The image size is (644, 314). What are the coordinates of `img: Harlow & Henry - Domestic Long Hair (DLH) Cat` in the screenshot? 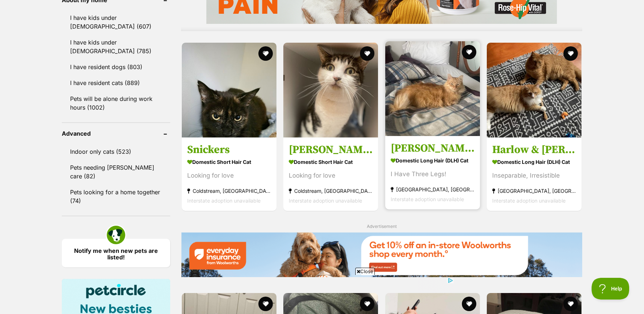 It's located at (534, 90).